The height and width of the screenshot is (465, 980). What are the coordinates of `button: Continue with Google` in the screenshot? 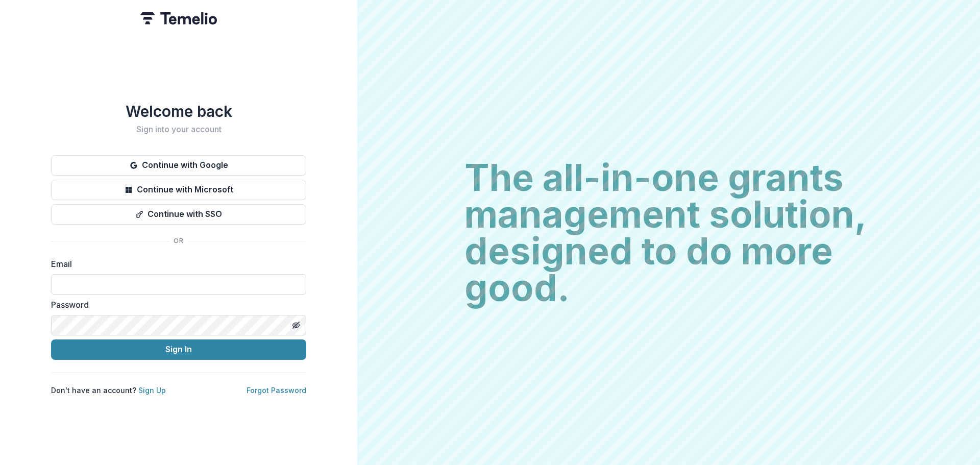 It's located at (179, 165).